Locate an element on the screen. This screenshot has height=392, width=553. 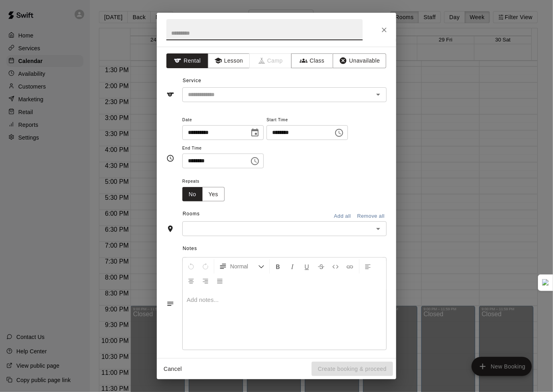
span: Notes is located at coordinates (284, 249).